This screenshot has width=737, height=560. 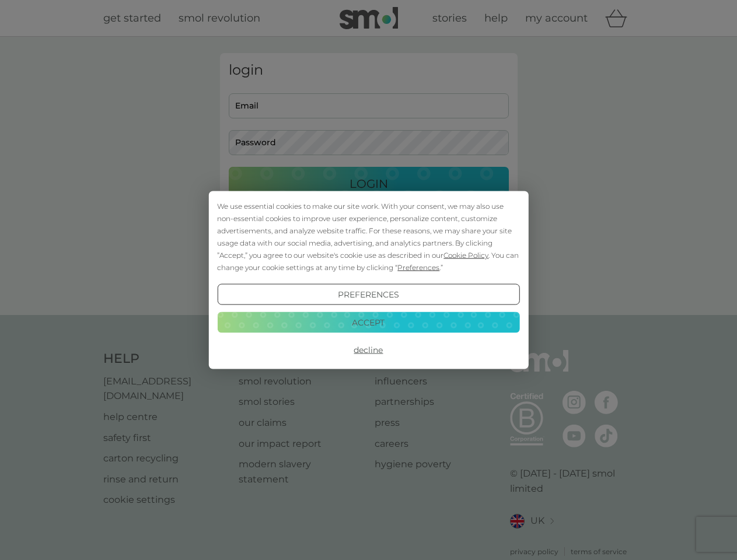 I want to click on button: Preferences, so click(x=368, y=295).